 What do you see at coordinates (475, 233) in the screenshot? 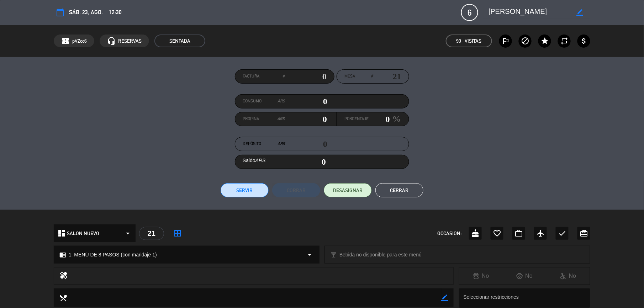
I see `i: cake` at bounding box center [475, 233].